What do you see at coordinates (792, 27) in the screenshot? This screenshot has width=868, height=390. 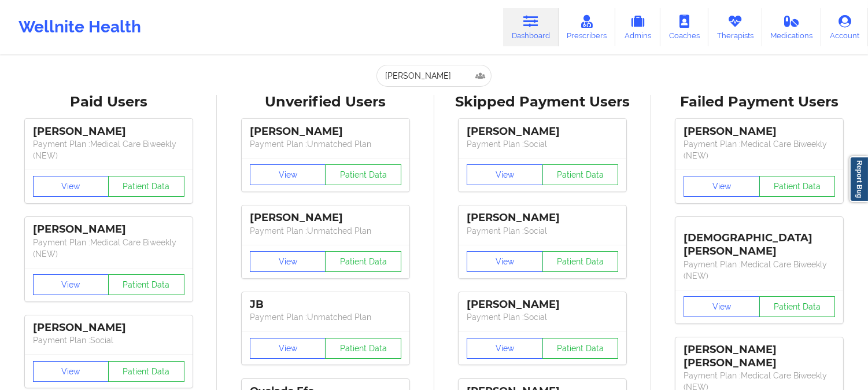 I see `a: Medications` at bounding box center [792, 27].